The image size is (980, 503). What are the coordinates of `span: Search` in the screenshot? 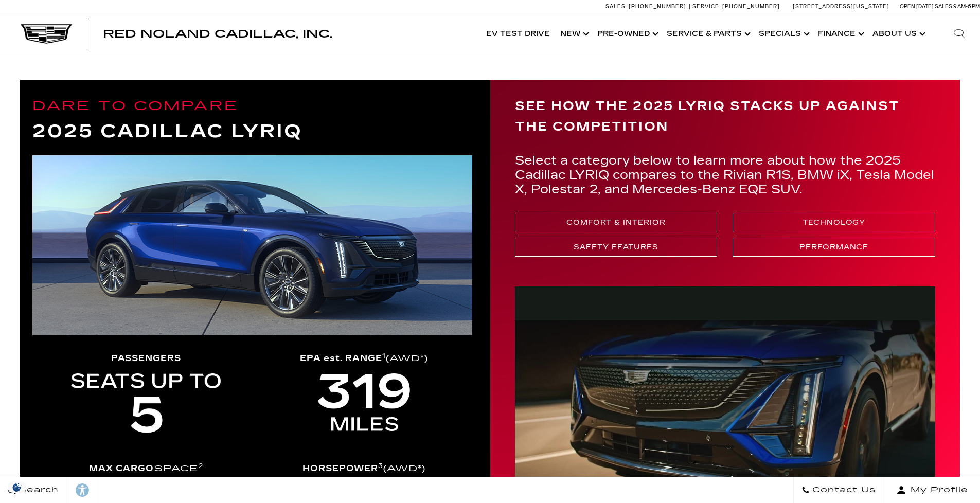 It's located at (37, 491).